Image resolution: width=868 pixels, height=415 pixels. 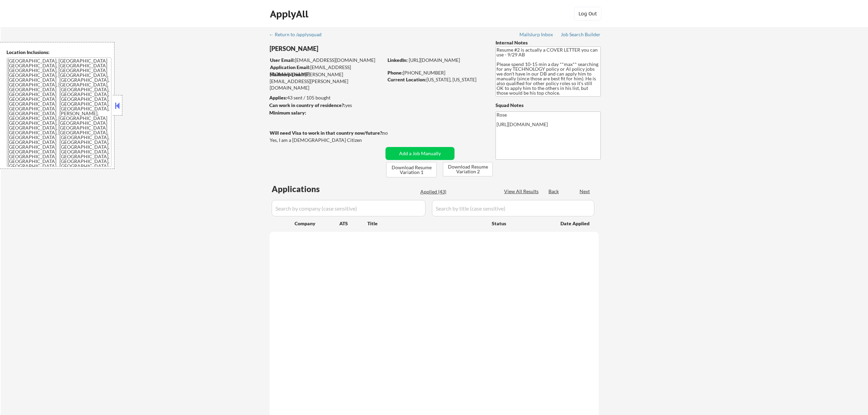 What do you see at coordinates (426, 223) in the screenshot?
I see `div: Title` at bounding box center [426, 223].